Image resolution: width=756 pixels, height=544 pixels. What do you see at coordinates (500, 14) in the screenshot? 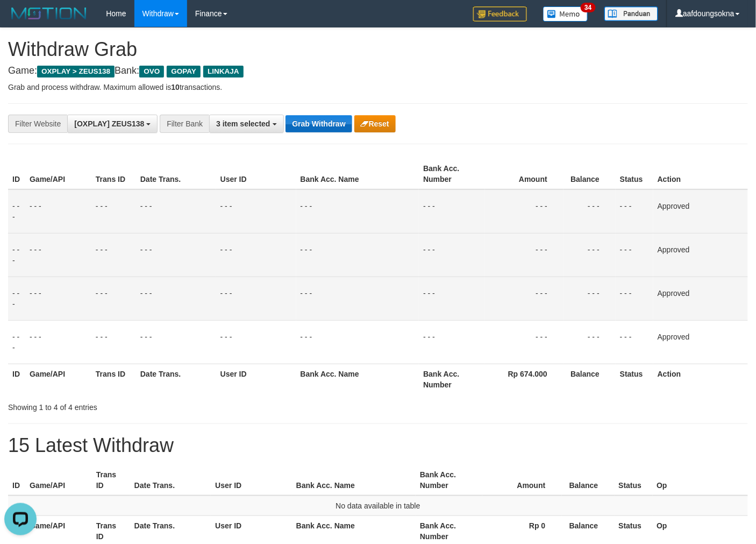
I see `img: Feedback.jpg` at bounding box center [500, 14].